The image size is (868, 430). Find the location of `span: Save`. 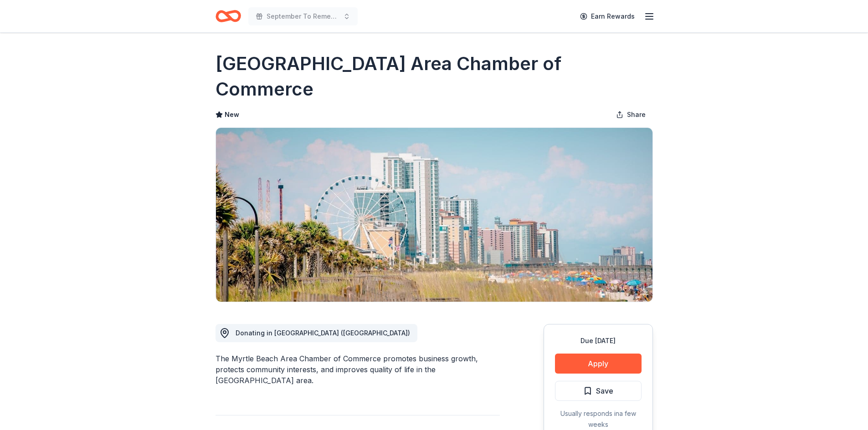

span: Save is located at coordinates (605, 391).